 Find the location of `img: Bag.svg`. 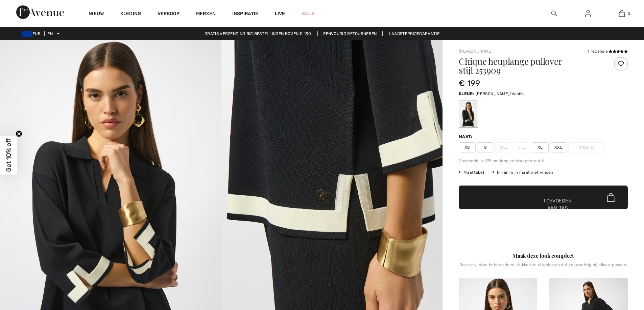

img: Bag.svg is located at coordinates (611, 197).